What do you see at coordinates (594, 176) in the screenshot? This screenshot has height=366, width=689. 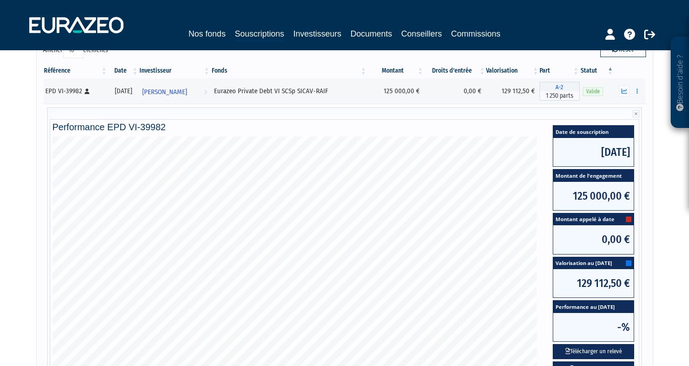 I see `span: Montant de l'engagement` at bounding box center [594, 176].